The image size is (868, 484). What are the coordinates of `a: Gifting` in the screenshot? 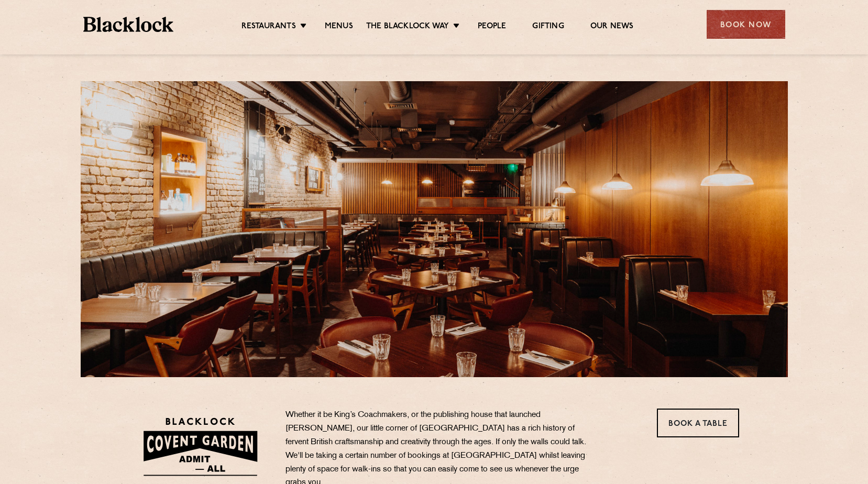 It's located at (548, 27).